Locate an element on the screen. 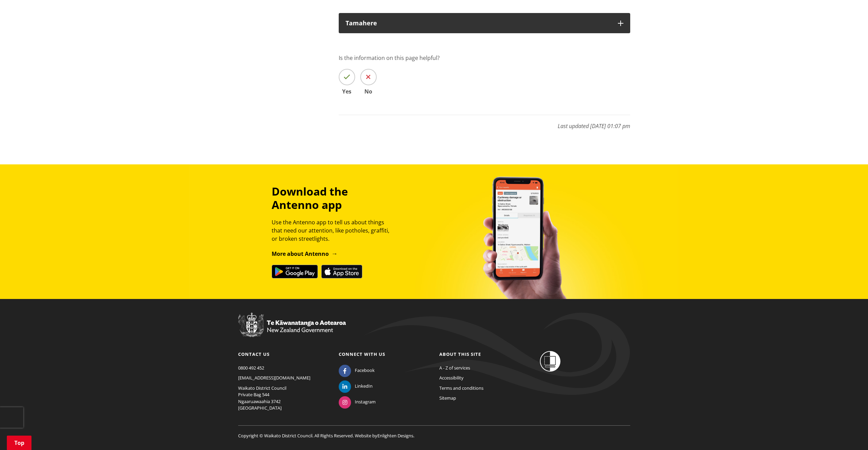 The image size is (868, 450). a: Enlighten Designs is located at coordinates (395, 436).